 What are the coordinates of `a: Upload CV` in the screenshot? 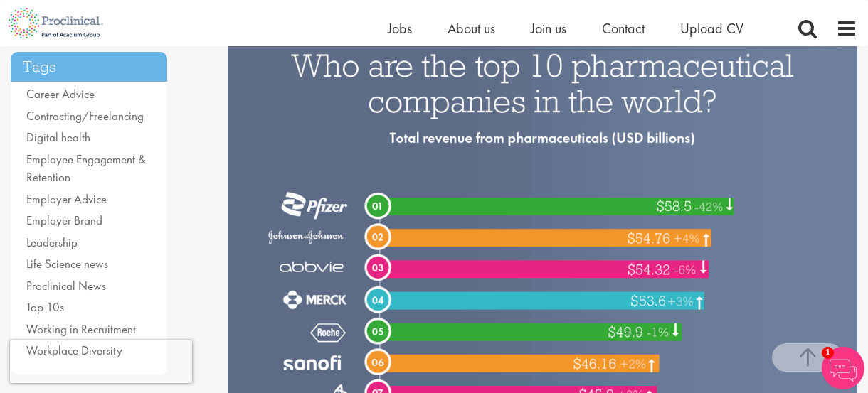 It's located at (711, 28).